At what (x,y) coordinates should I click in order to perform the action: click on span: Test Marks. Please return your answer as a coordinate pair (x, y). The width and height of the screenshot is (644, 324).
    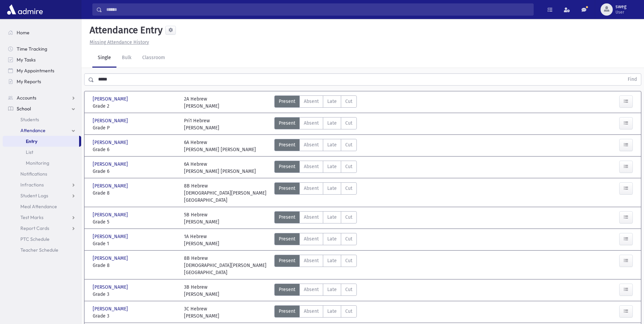
    Looking at the image, I should click on (32, 217).